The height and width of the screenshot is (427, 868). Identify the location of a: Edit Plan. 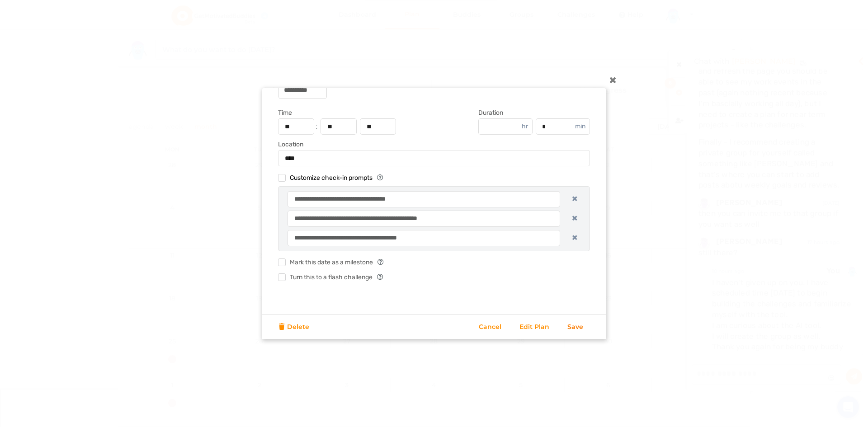
(534, 327).